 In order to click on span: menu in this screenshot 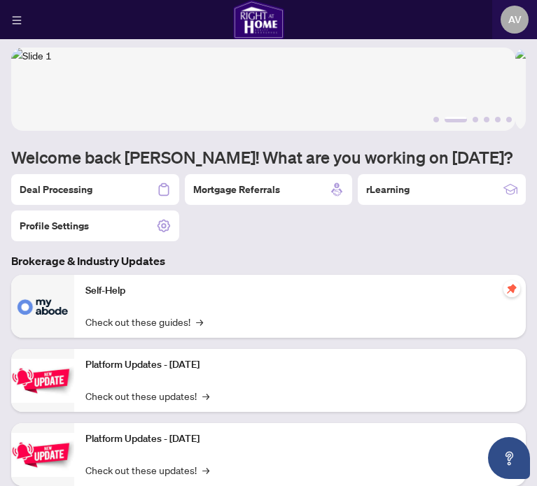, I will do `click(17, 20)`.